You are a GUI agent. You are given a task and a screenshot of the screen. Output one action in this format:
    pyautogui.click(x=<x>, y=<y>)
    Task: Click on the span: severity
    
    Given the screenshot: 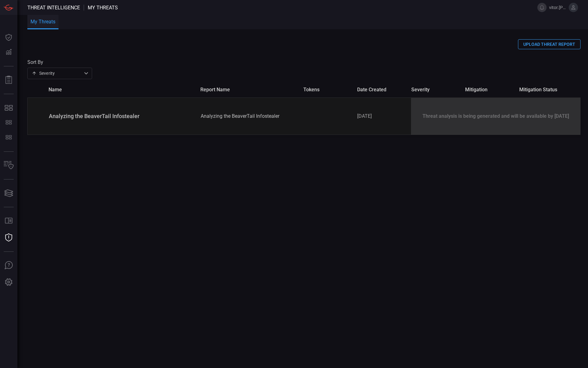 What is the action you would take?
    pyautogui.click(x=436, y=90)
    